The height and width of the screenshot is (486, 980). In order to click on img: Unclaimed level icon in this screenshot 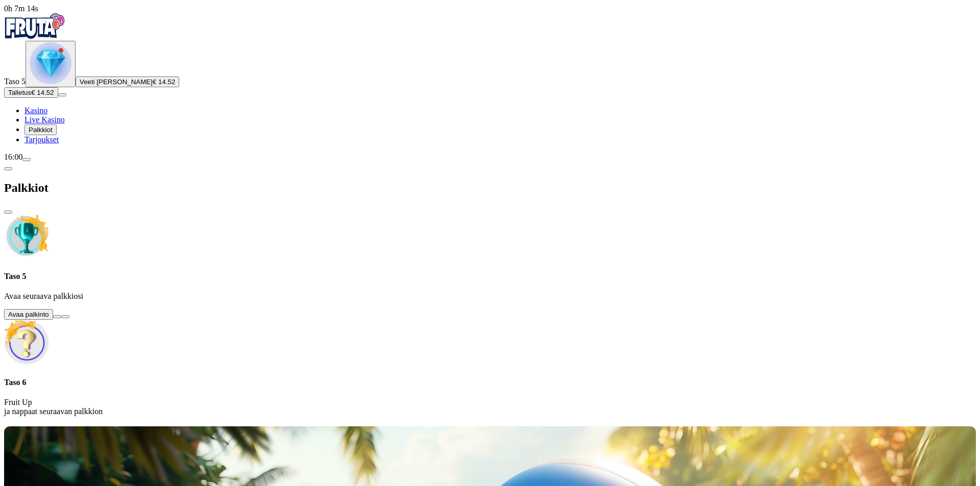, I will do `click(26, 237)`.